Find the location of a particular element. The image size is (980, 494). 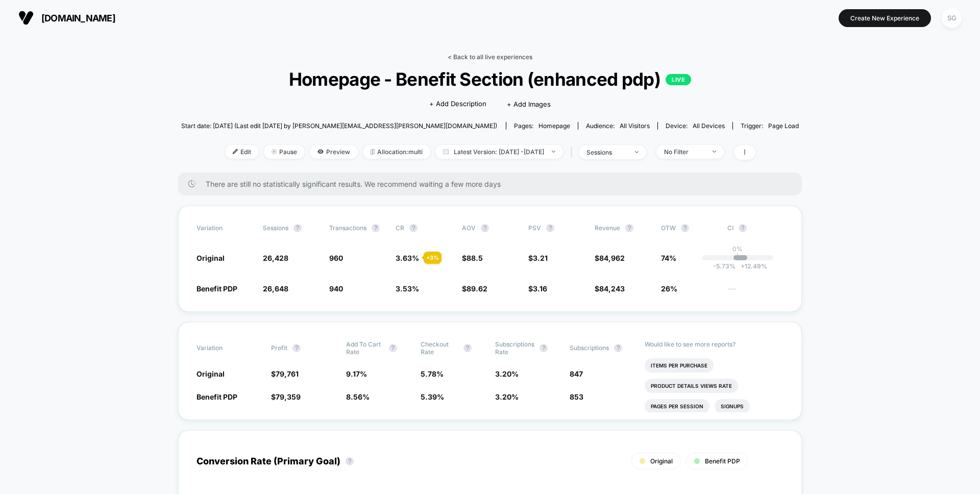

span: all devices is located at coordinates (708, 125).